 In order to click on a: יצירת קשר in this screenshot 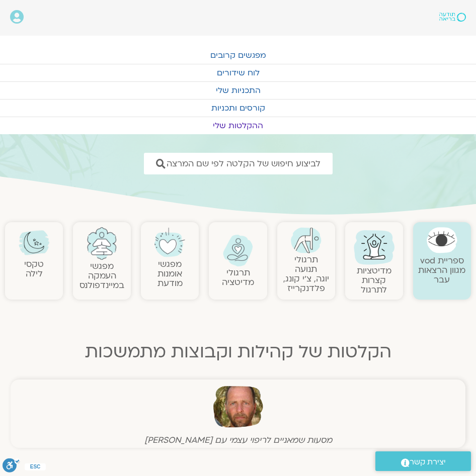, I will do `click(423, 461)`.